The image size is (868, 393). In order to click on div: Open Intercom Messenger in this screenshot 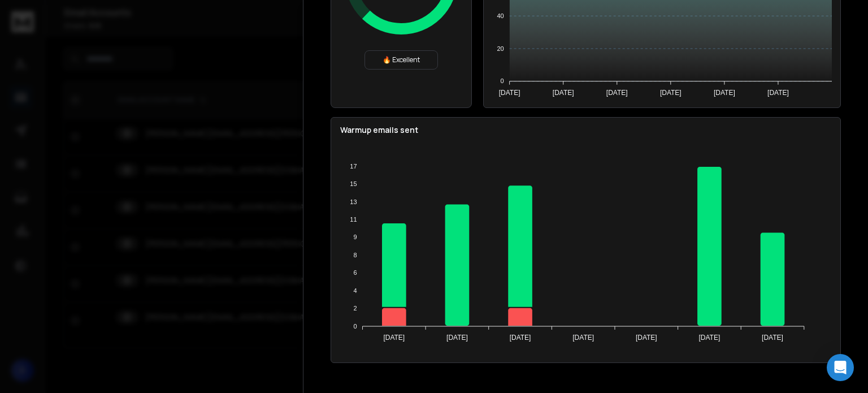, I will do `click(840, 367)`.